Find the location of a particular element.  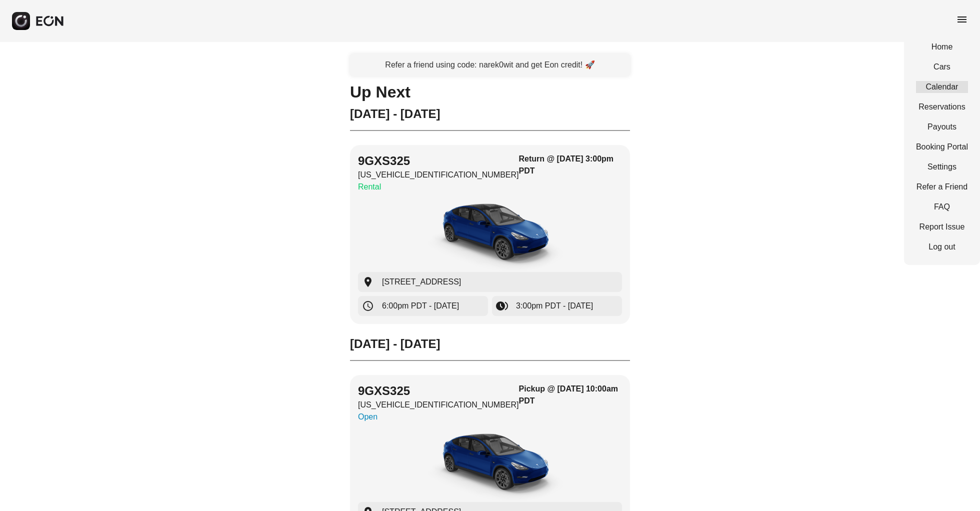

span: location_on is located at coordinates (368, 282).